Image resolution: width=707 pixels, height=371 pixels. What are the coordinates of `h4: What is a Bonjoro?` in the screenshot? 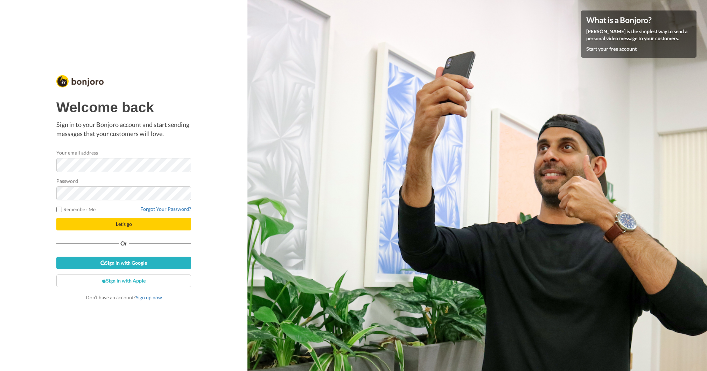 It's located at (638, 20).